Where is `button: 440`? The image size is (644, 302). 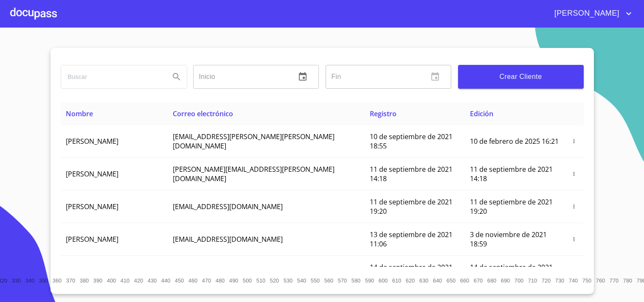
button: 440 is located at coordinates (166, 280).